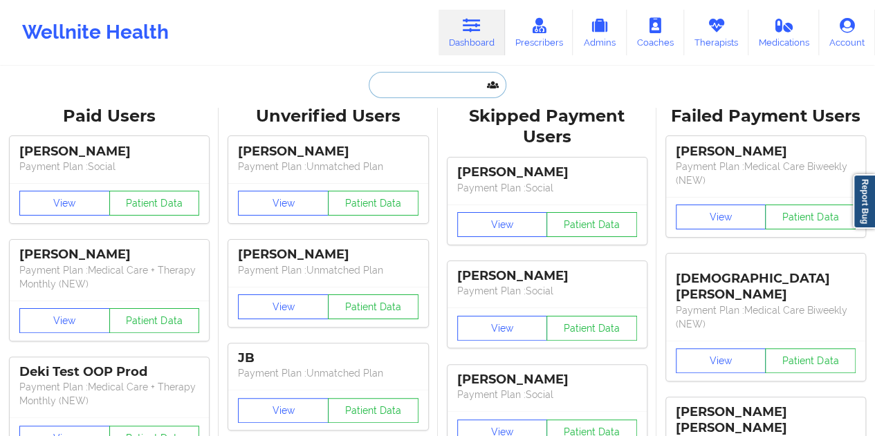 This screenshot has width=875, height=436. What do you see at coordinates (864, 201) in the screenshot?
I see `a: Report Bug` at bounding box center [864, 201].